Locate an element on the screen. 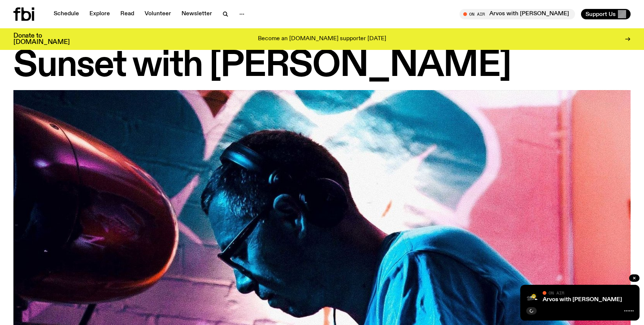 This screenshot has width=644, height=325. a: Read is located at coordinates (128, 14).